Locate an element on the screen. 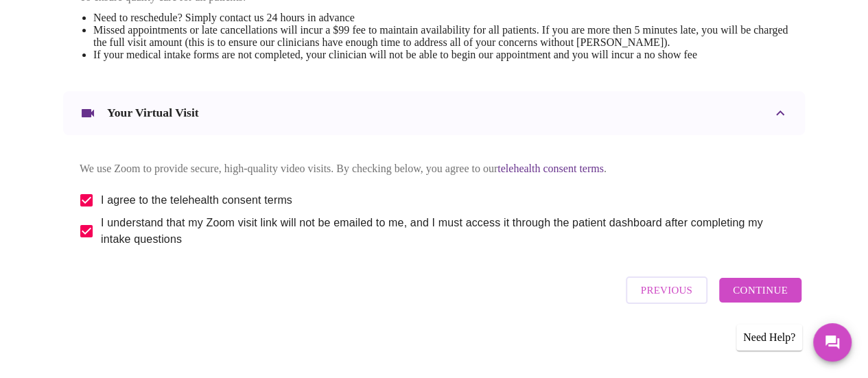 The image size is (868, 378). button: Messages is located at coordinates (833, 343).